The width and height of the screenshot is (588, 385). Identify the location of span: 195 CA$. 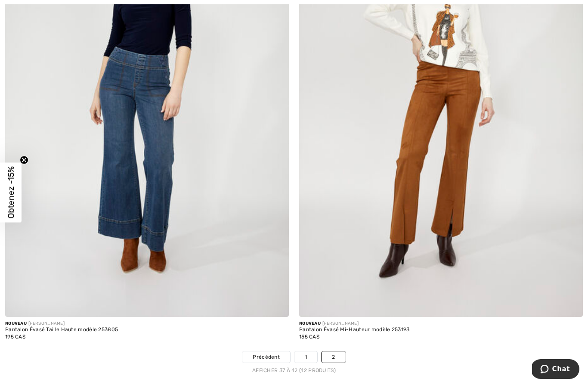
(15, 337).